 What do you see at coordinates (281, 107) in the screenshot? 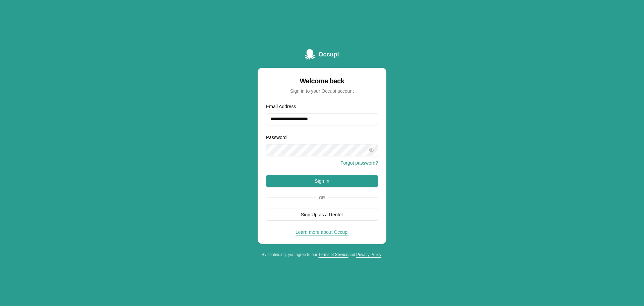
I see `label: Email Address` at bounding box center [281, 107].